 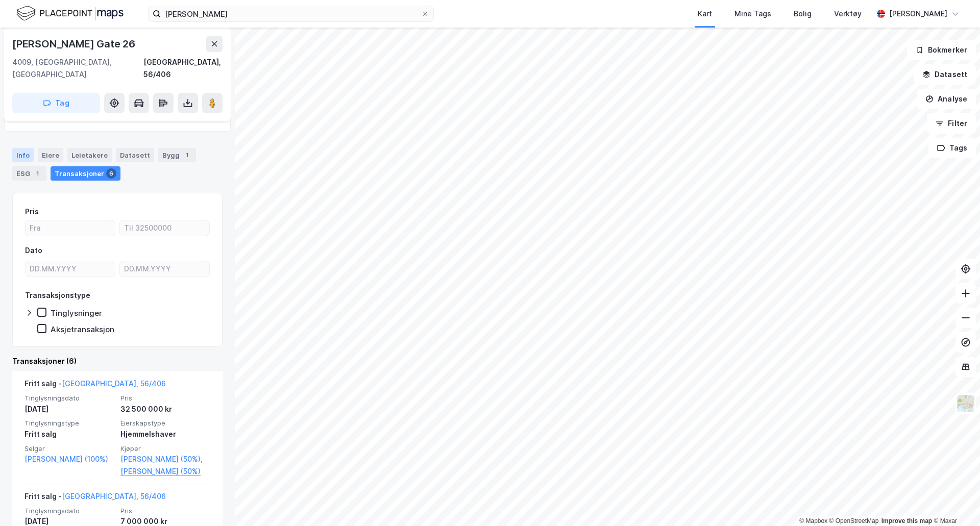 I want to click on input: Fra, so click(x=70, y=228).